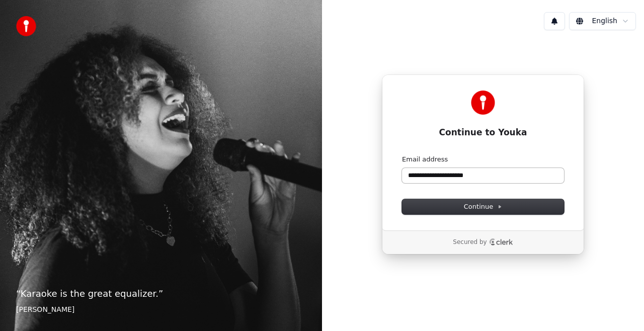 Image resolution: width=644 pixels, height=331 pixels. I want to click on p: “ Karaoke is the great equalizer. ”, so click(161, 294).